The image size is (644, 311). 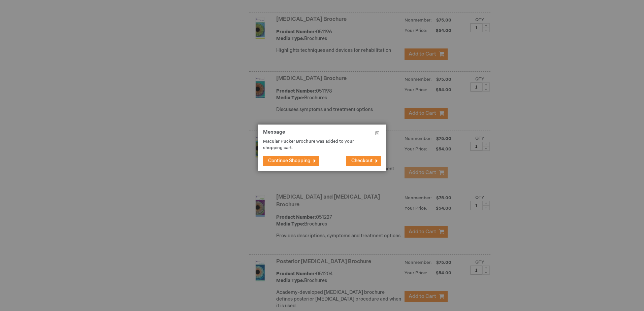 I want to click on button: Checkout, so click(x=363, y=161).